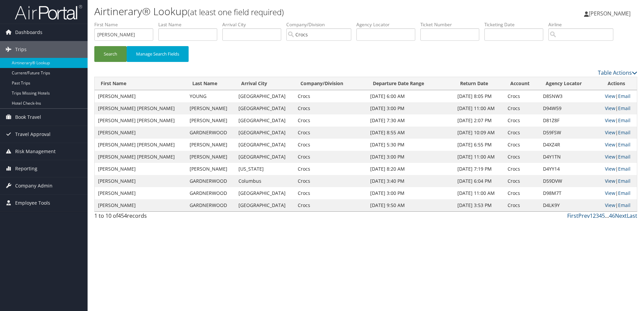  What do you see at coordinates (619, 84) in the screenshot?
I see `th: Actions` at bounding box center [619, 84].